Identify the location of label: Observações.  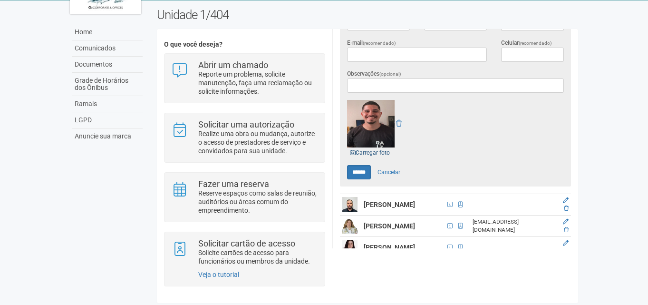
(374, 74).